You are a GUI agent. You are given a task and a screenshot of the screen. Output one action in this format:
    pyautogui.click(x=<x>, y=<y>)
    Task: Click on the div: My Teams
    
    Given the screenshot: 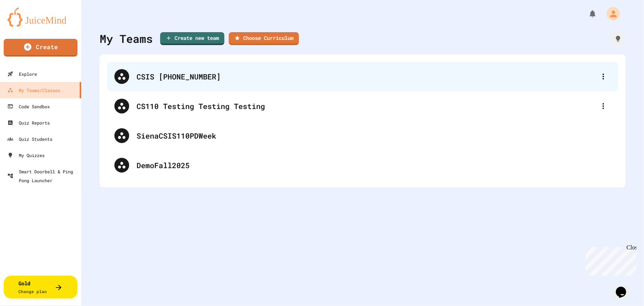 What is the action you would take?
    pyautogui.click(x=126, y=38)
    